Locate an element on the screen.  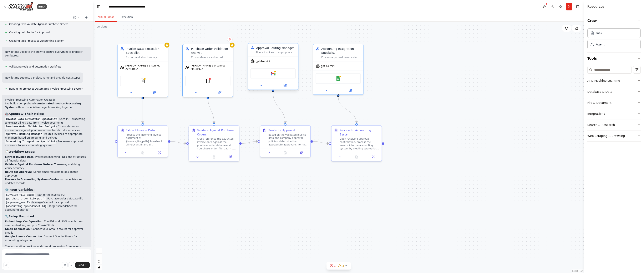
li: - Three-way matching to verify accuracy is located at coordinates (46, 167).